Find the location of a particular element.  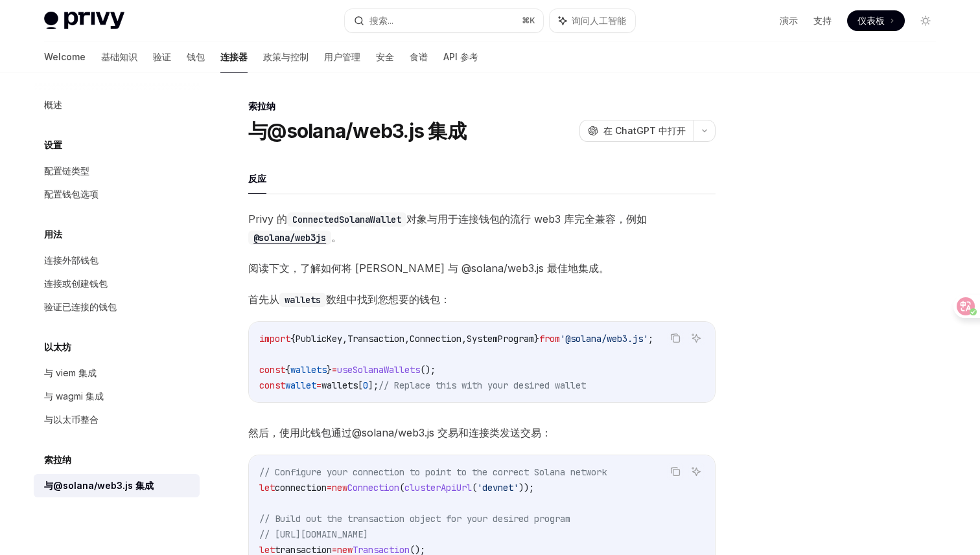

span: clusterApiUrl is located at coordinates (438, 488).